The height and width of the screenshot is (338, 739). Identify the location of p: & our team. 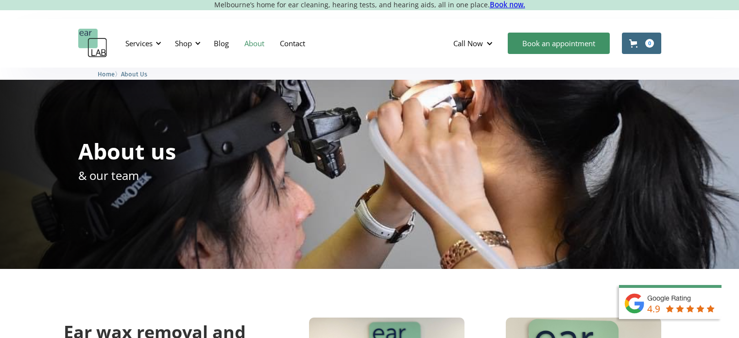
(108, 175).